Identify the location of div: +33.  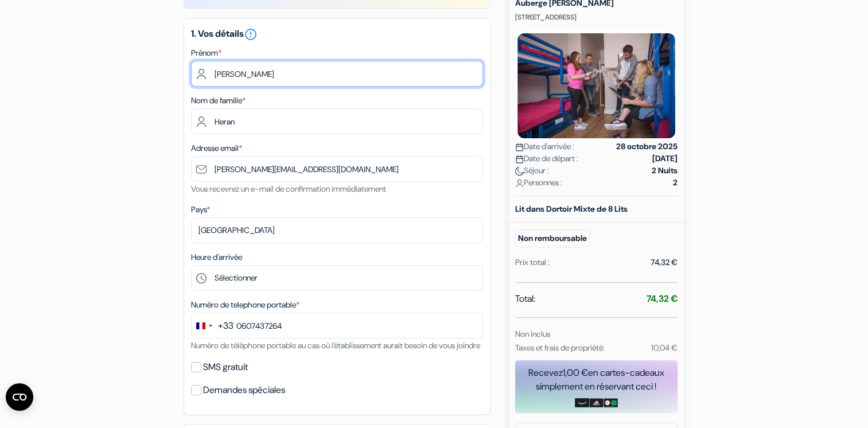
(225, 326).